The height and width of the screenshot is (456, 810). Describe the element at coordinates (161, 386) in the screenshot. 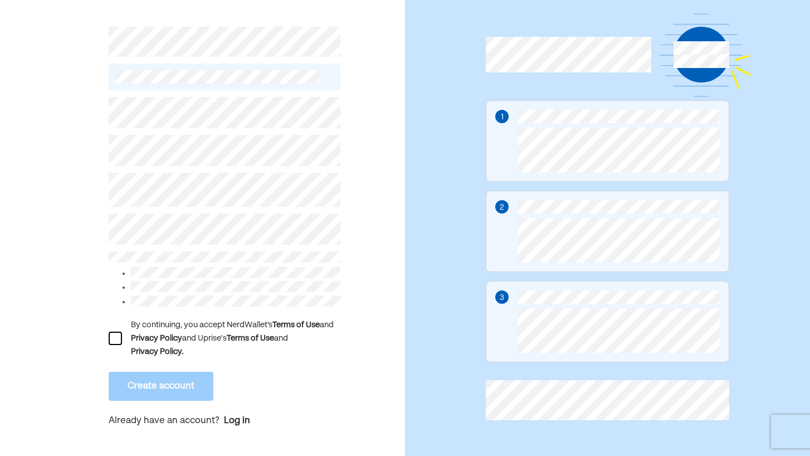

I see `button: Create account` at that location.